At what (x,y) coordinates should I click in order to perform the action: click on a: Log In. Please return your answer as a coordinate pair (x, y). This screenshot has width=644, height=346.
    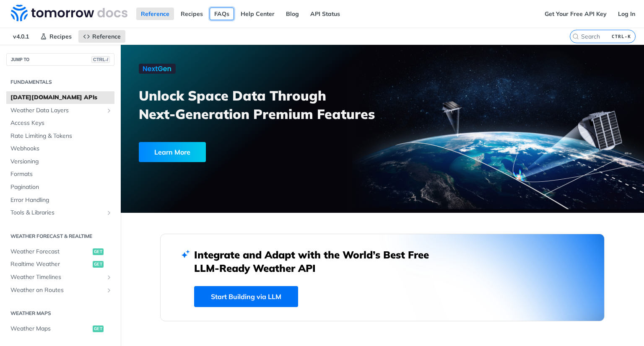
    Looking at the image, I should click on (627, 14).